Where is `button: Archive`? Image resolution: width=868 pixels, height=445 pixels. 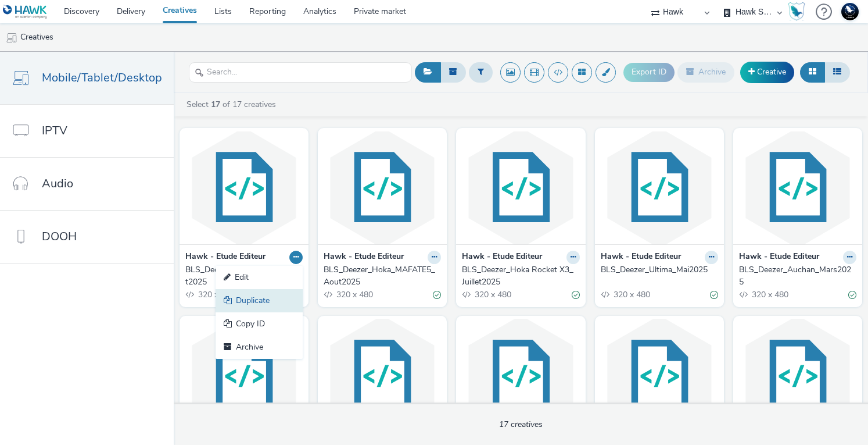 button: Archive is located at coordinates (706, 72).